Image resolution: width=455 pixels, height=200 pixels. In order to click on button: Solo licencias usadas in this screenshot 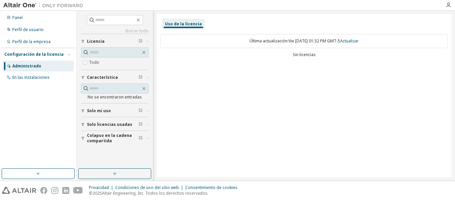, I will do `click(115, 124)`.